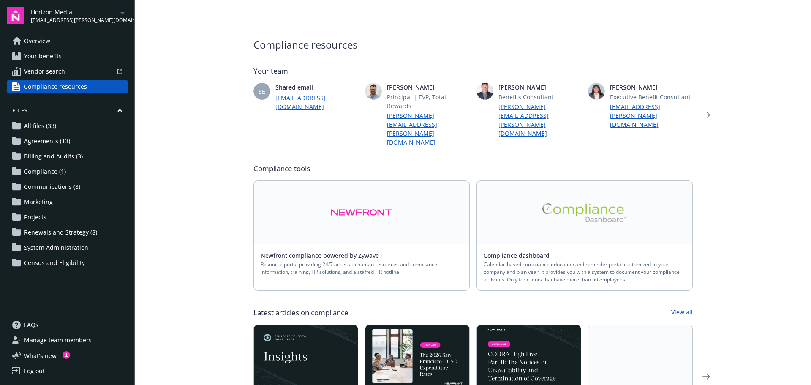  I want to click on a: FAQs, so click(67, 325).